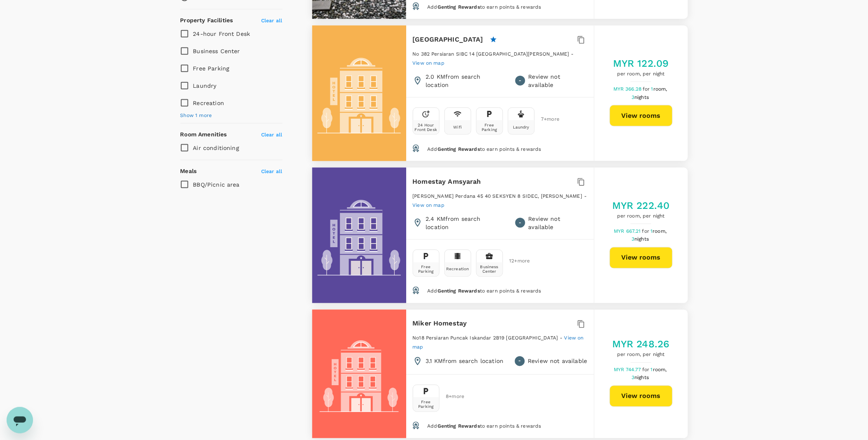 This screenshot has height=440, width=868. I want to click on p: 3.1 KM from search location, so click(465, 361).